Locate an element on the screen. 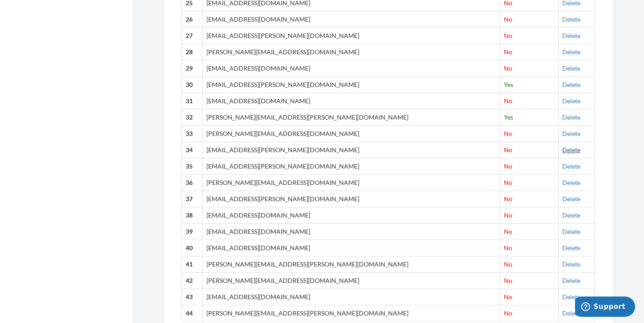 This screenshot has width=644, height=323. th: 43 is located at coordinates (192, 297).